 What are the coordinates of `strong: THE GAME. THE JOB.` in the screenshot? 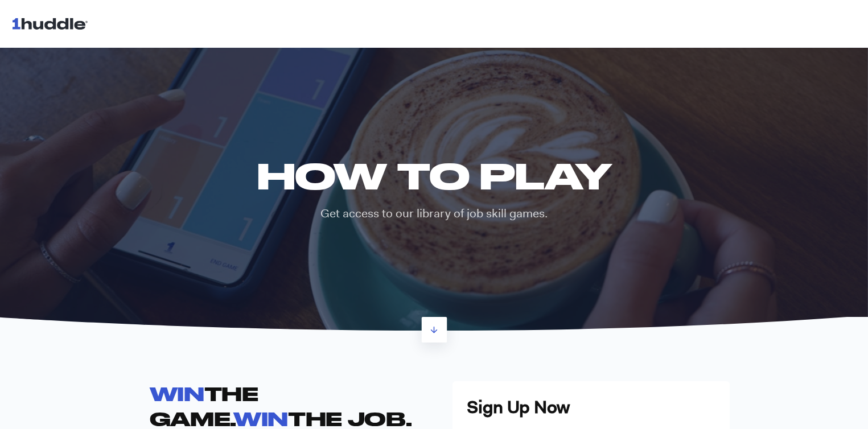 It's located at (281, 405).